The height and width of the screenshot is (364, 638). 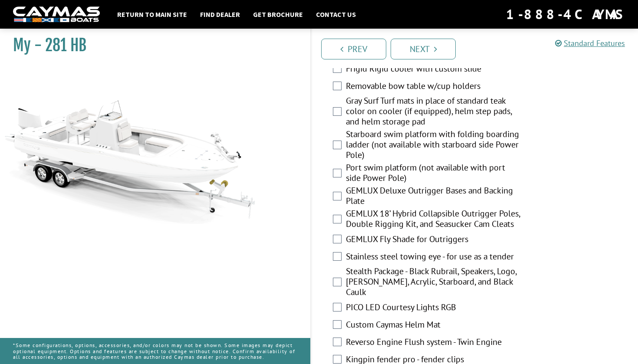 I want to click on a: Return to main site, so click(x=152, y=14).